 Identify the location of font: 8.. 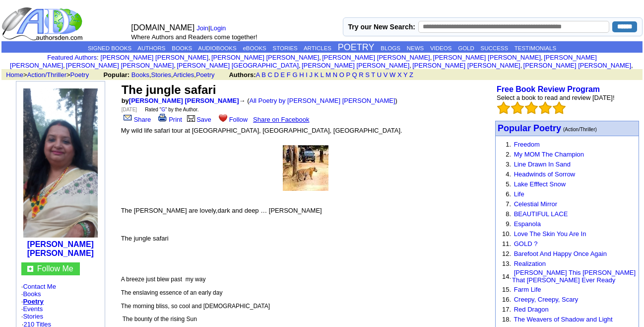
(508, 214).